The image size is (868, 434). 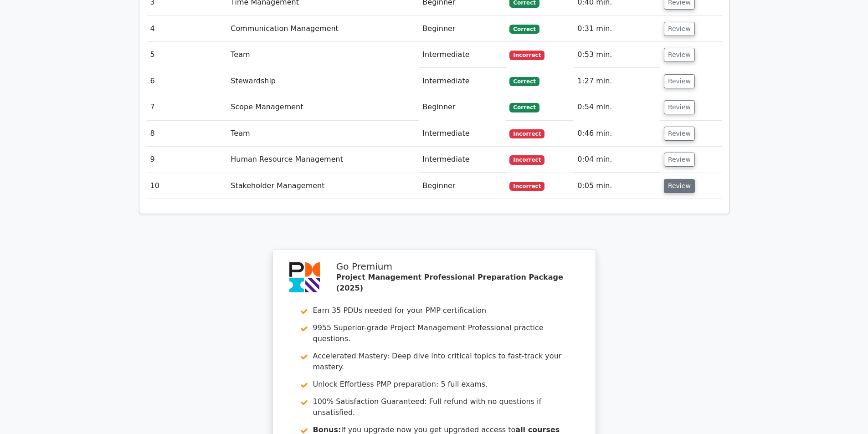 I want to click on td: 4, so click(x=187, y=29).